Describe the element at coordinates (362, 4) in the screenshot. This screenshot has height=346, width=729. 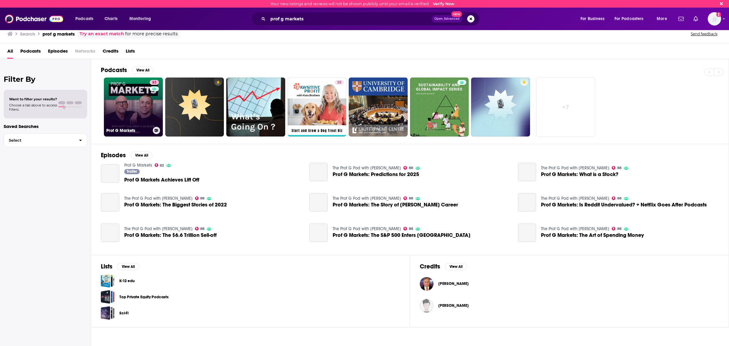
I see `div: Your new ratings and reviews will not be shown publicly until your email is verified.` at that location.